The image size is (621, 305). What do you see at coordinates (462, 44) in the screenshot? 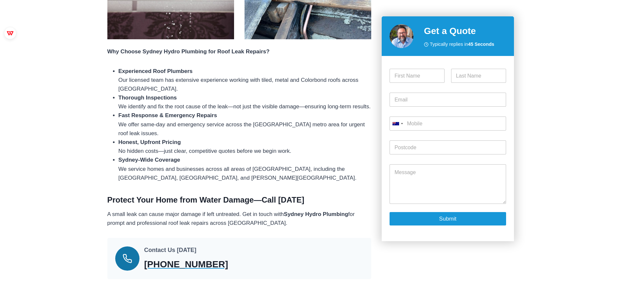
I see `span: Typically replies in` at bounding box center [462, 44].